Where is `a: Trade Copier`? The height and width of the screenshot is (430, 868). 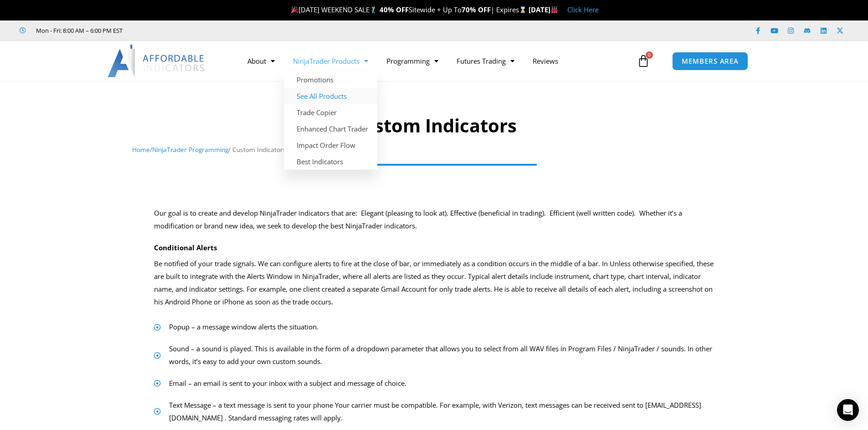 a: Trade Copier is located at coordinates (330, 113).